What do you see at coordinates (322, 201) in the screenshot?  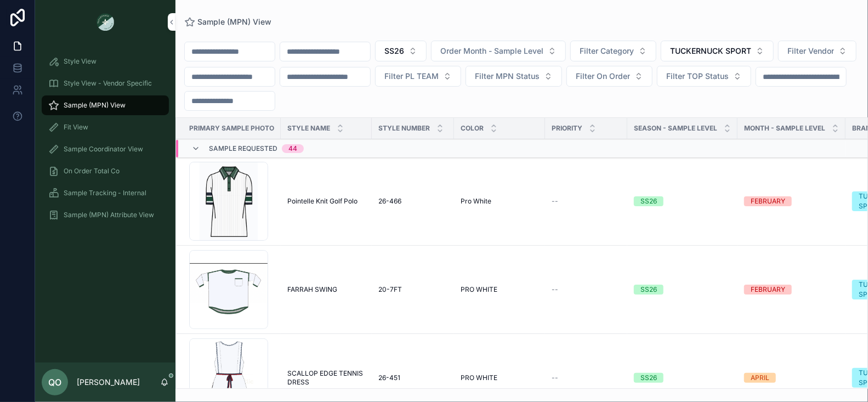 I see `span: Pointelle Knit Golf Polo` at bounding box center [322, 201].